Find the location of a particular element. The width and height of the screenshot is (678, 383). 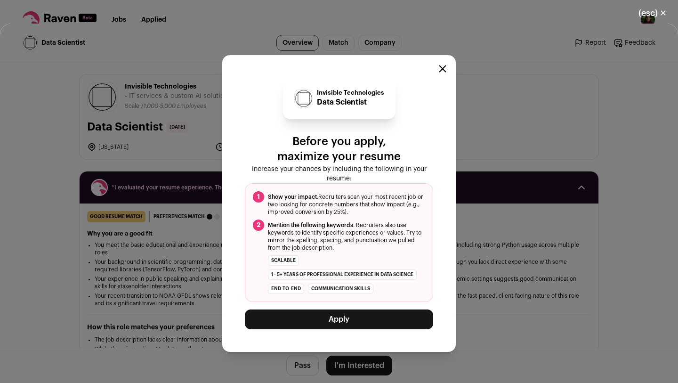

p: Data Scientist is located at coordinates (350, 102).